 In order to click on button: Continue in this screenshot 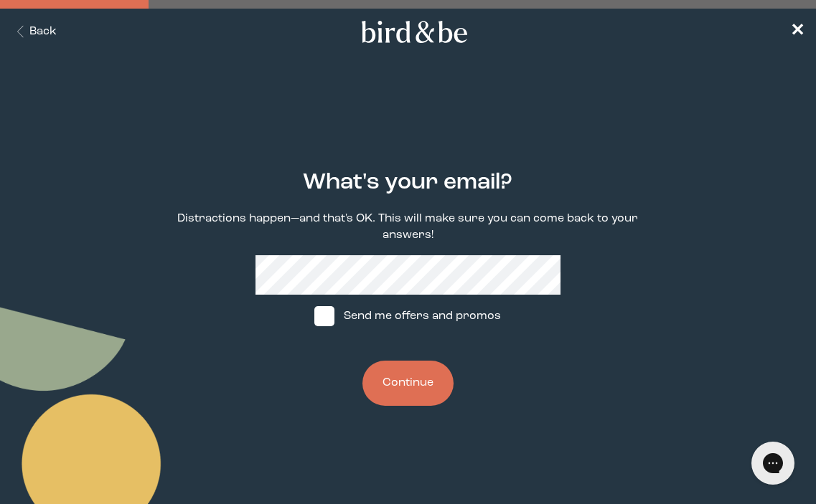, I will do `click(408, 383)`.